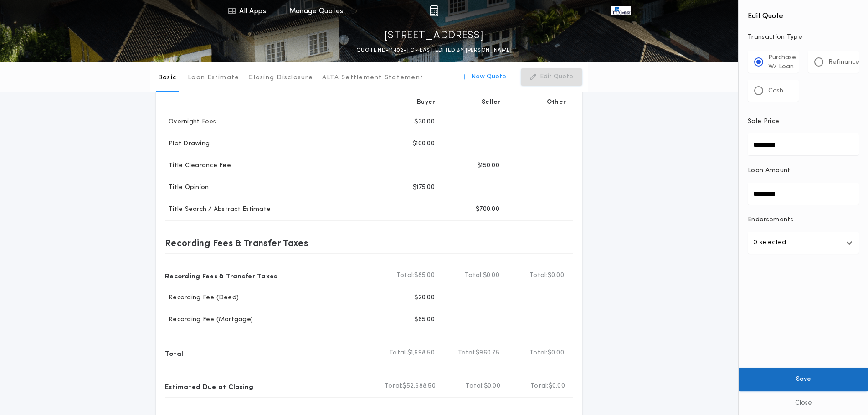  What do you see at coordinates (491, 103) in the screenshot?
I see `p: Seller` at bounding box center [491, 103].